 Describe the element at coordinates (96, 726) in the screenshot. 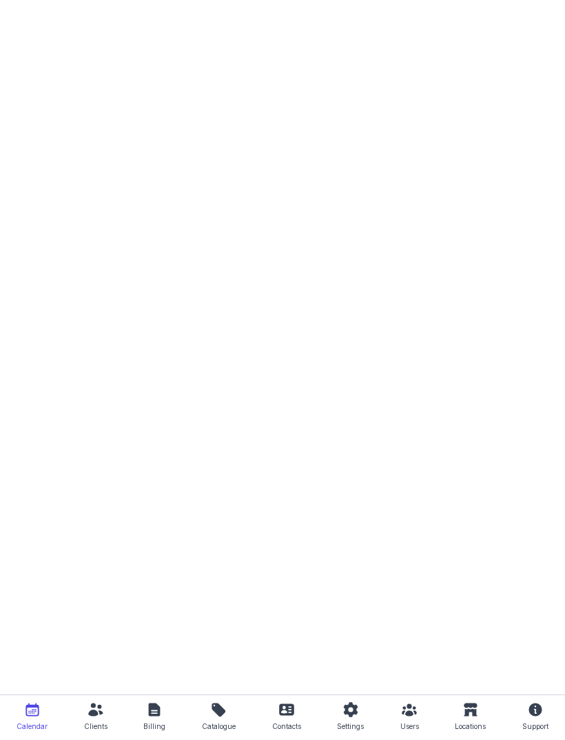

I see `div: Clients` at that location.